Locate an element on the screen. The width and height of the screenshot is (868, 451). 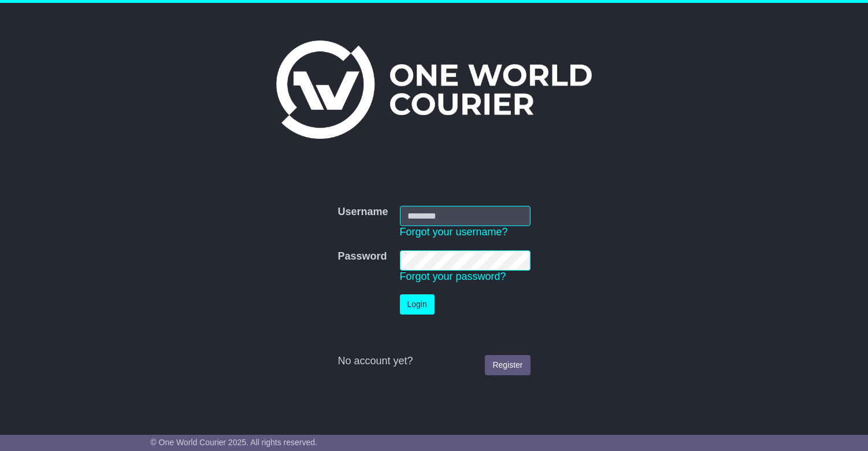
label: Username is located at coordinates (362, 212).